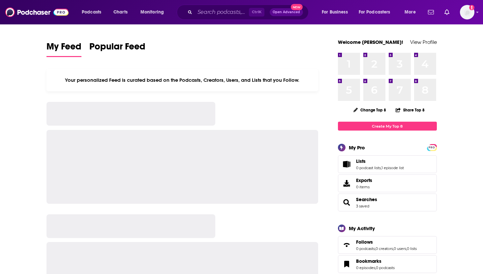  I want to click on span: PRO, so click(432, 147).